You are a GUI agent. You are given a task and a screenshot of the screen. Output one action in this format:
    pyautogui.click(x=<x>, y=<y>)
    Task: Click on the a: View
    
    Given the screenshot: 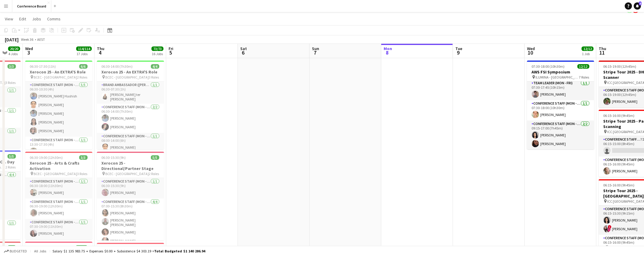 What is the action you would take?
    pyautogui.click(x=9, y=19)
    